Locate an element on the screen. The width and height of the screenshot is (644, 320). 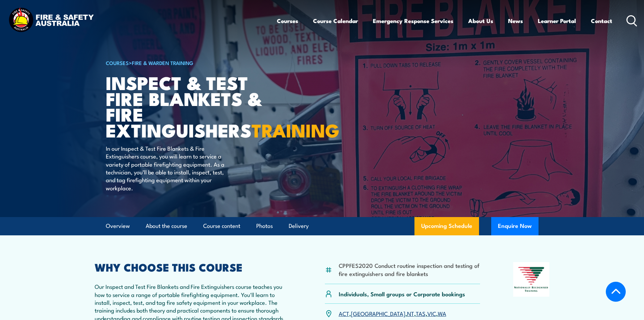
a: About the course is located at coordinates (166, 226).